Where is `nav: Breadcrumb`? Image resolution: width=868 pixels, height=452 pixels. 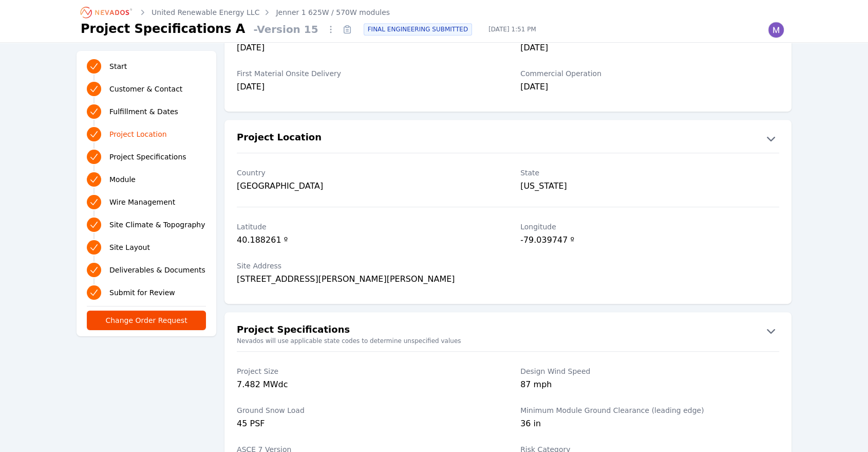
nav: Breadcrumb is located at coordinates (235, 13).